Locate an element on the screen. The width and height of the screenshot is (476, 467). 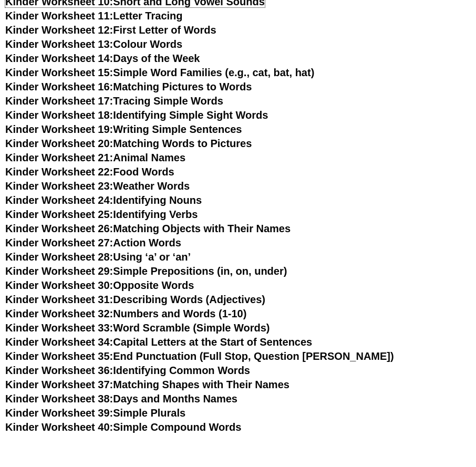
span: Kinder Worksheet 35: is located at coordinates (59, 356).